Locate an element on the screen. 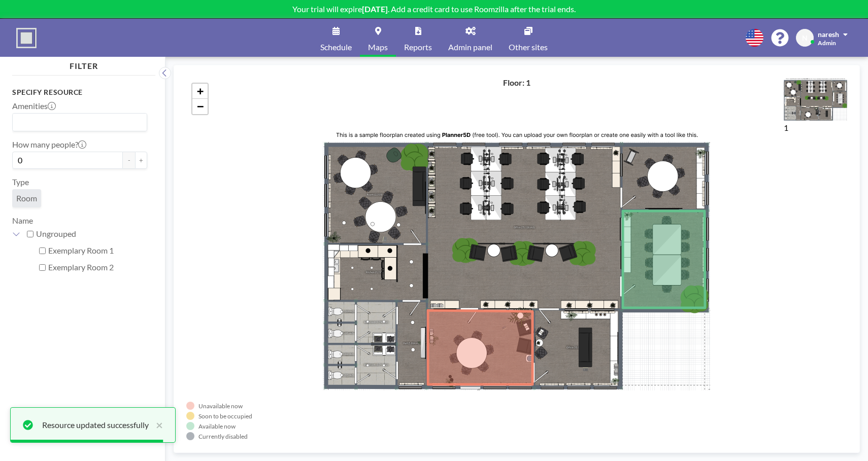 The image size is (868, 461). span: Maps is located at coordinates (377, 47).